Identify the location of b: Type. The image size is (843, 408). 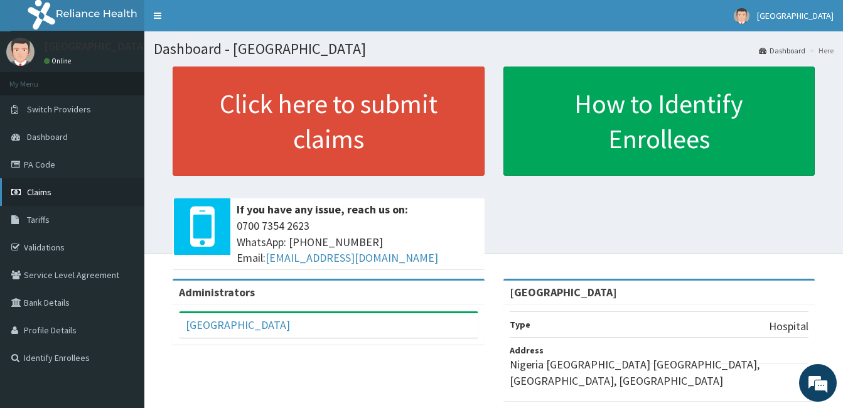
(520, 325).